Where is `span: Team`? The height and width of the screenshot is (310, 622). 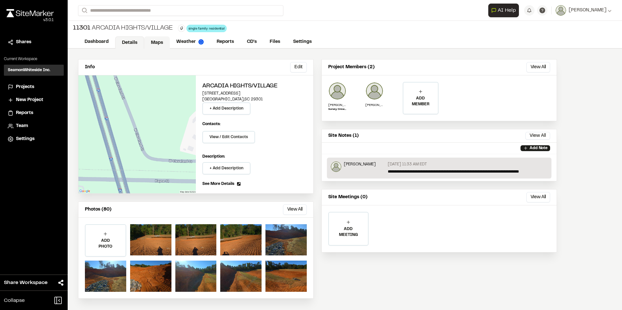 span: Team is located at coordinates (22, 126).